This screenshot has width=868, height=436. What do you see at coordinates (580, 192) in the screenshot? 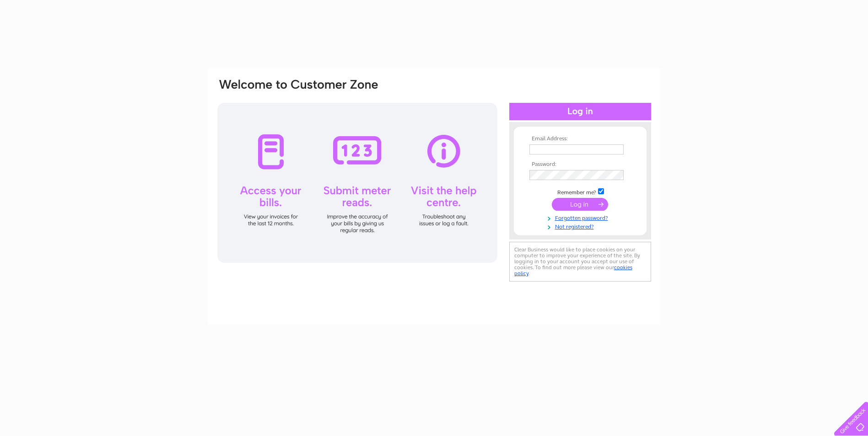
I see `td: Remember me?` at bounding box center [580, 192].